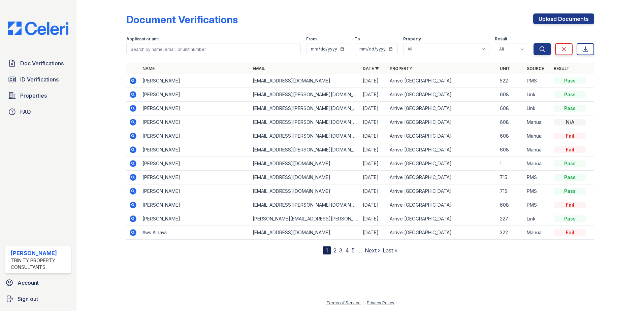  I want to click on td: 1, so click(511, 164).